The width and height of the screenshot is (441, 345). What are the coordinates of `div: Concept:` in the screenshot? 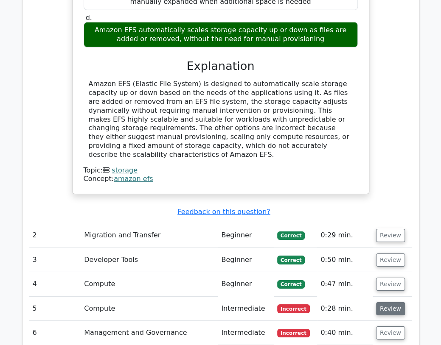 It's located at (221, 179).